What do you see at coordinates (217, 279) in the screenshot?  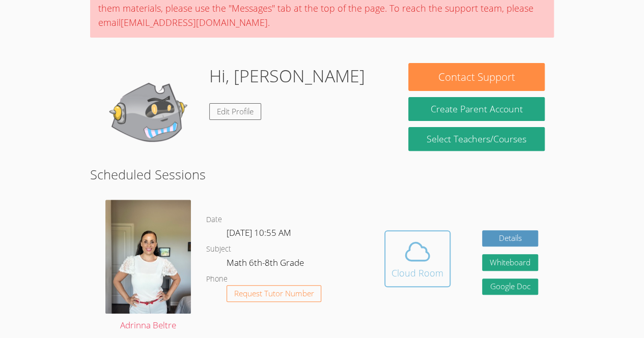 I see `dt: Phone` at bounding box center [217, 279].